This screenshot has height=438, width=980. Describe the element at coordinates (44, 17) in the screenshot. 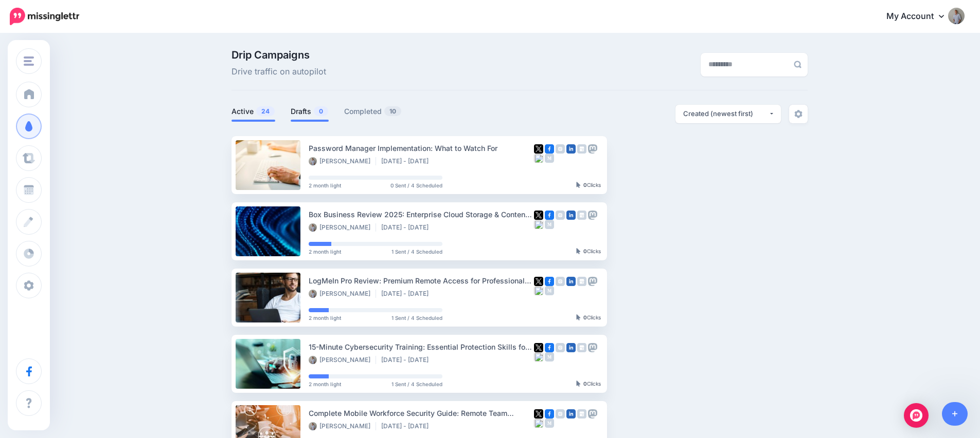

I see `img: Missinglettr` at that location.